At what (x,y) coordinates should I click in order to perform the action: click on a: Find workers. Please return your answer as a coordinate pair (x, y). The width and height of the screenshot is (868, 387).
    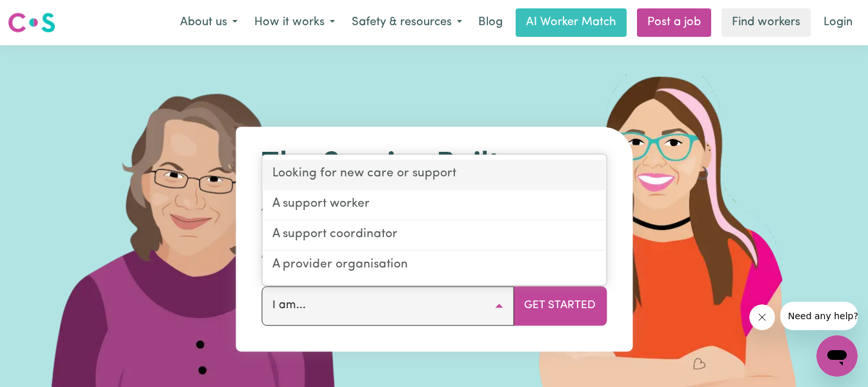
    Looking at the image, I should click on (766, 23).